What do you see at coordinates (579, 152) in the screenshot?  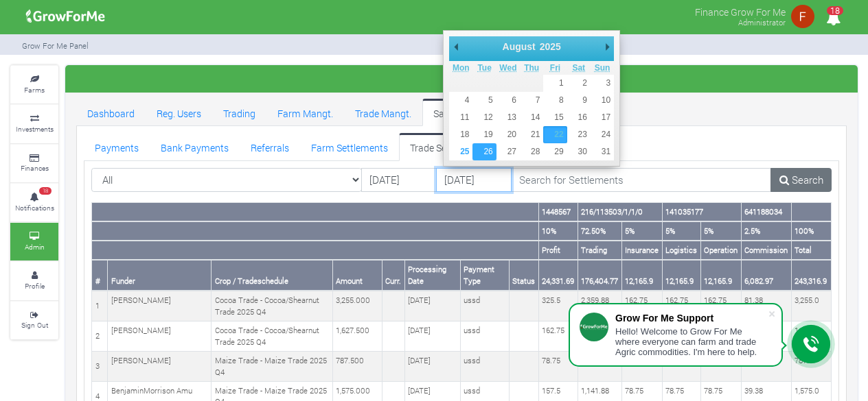 I see `button: 30` at bounding box center [579, 152].